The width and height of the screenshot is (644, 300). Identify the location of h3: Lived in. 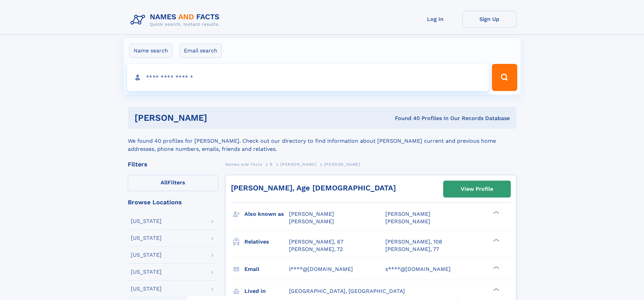
(266, 291).